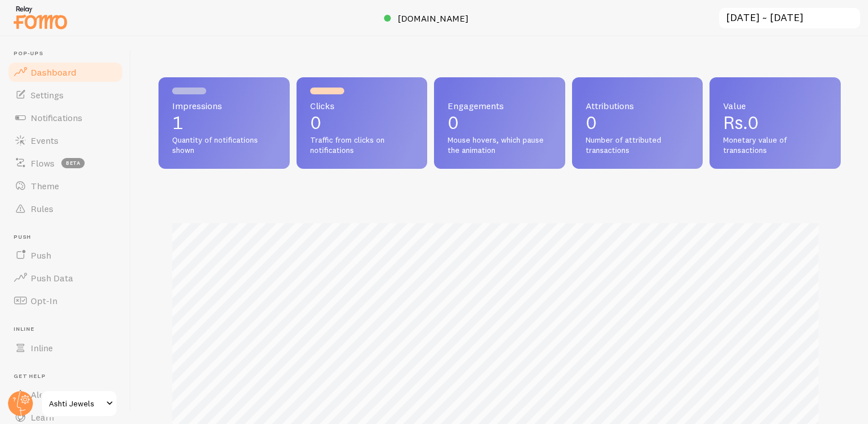  I want to click on a: Push, so click(65, 255).